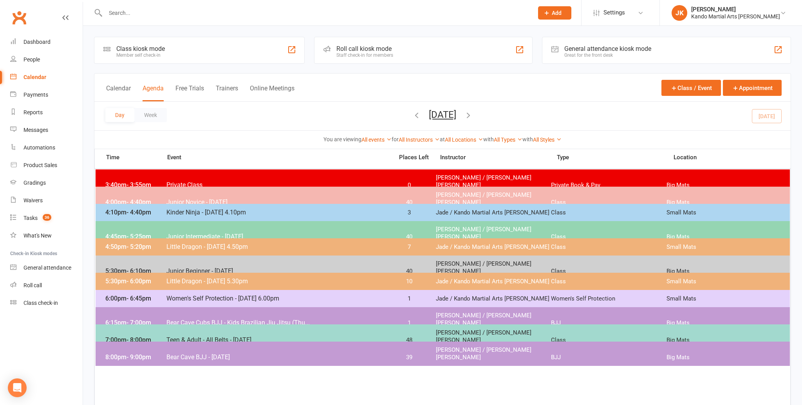  Describe the element at coordinates (46, 236) in the screenshot. I see `a: What's New` at that location.